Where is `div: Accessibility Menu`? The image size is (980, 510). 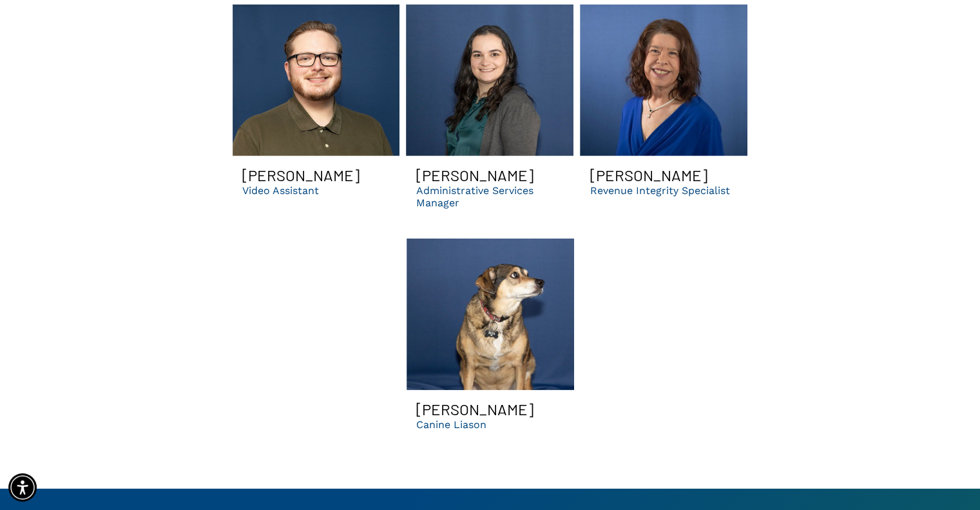
div: Accessibility Menu is located at coordinates (22, 488).